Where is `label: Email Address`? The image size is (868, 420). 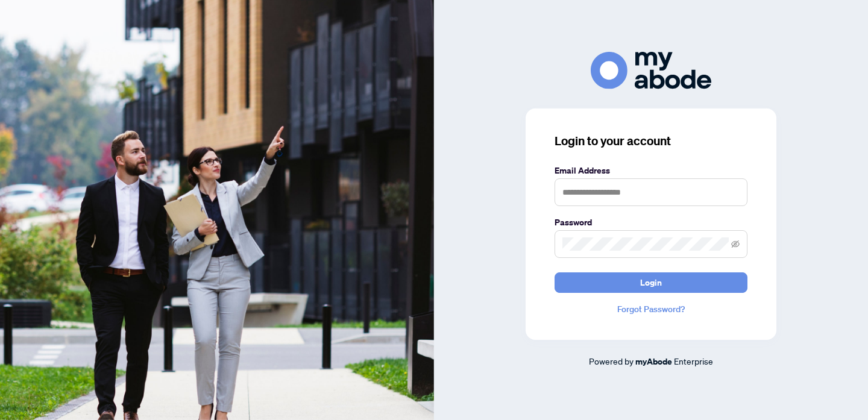
label: Email Address is located at coordinates (651, 170).